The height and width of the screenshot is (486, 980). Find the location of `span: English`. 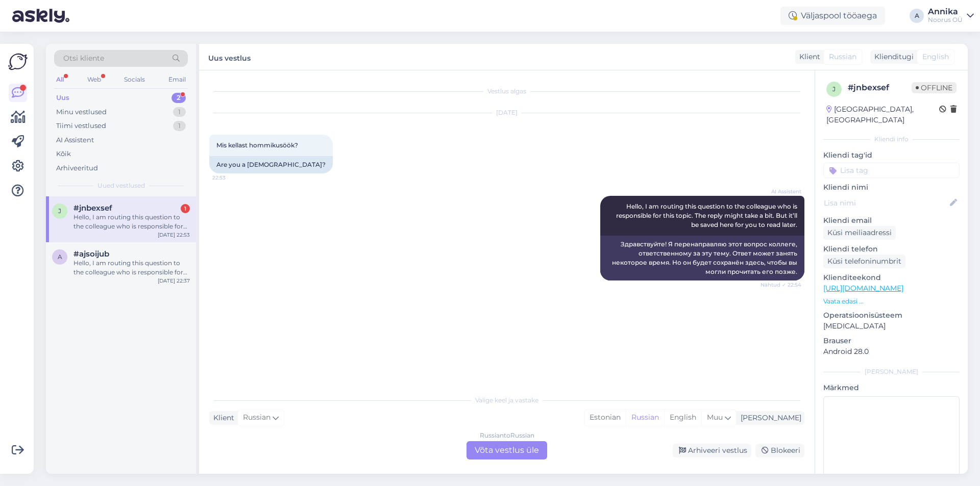

span: English is located at coordinates (935, 56).